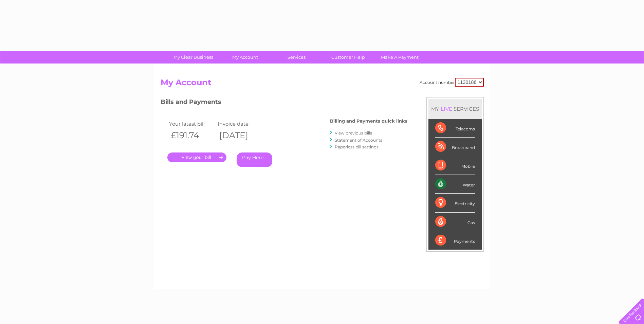 The image size is (644, 324). Describe the element at coordinates (455, 203) in the screenshot. I see `div: Electricity` at that location.